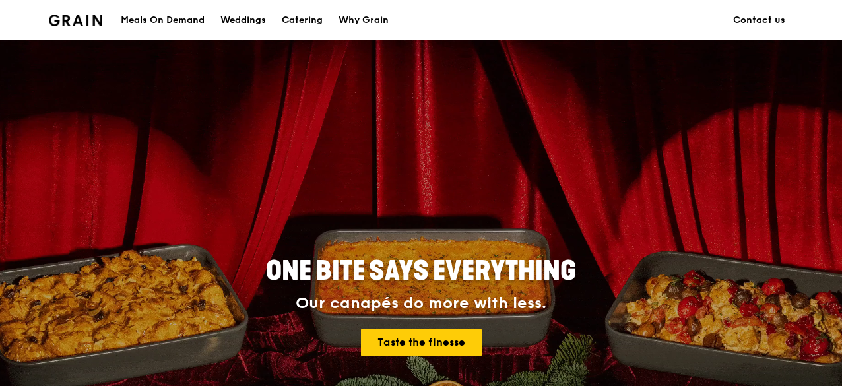 Image resolution: width=842 pixels, height=386 pixels. What do you see at coordinates (364, 20) in the screenshot?
I see `div: Why Grain` at bounding box center [364, 20].